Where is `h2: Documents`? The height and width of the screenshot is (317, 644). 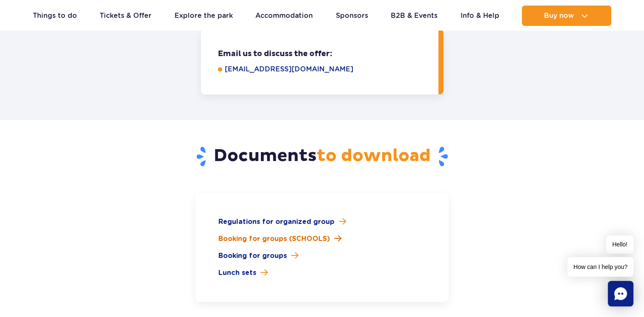 h2: Documents is located at coordinates (322, 156).